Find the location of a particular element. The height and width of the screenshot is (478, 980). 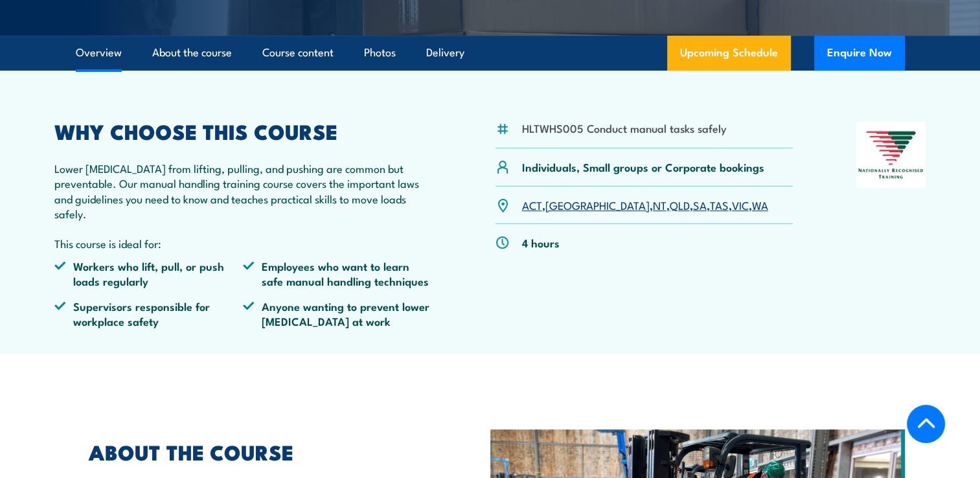

a: NT is located at coordinates (660, 205).